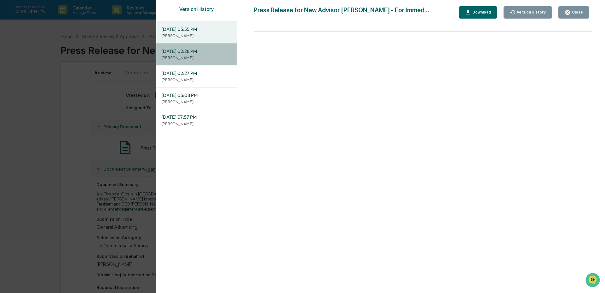 The image size is (605, 293). Describe the element at coordinates (50, 57) in the screenshot. I see `div: We're available if you need us!` at that location.